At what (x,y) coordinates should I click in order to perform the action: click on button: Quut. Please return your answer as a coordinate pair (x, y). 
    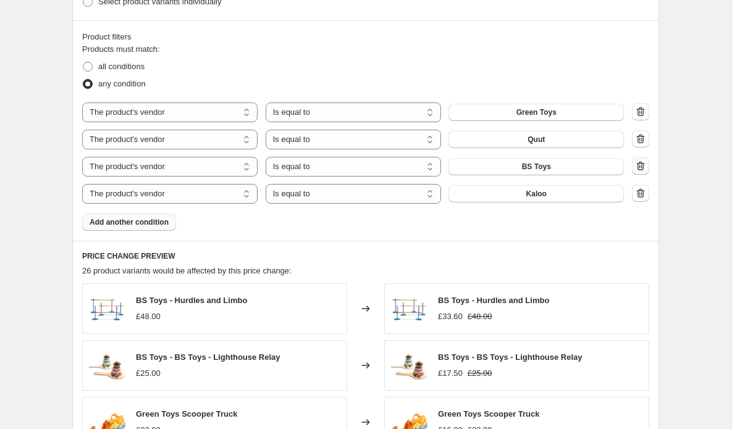
    Looking at the image, I should click on (536, 140).